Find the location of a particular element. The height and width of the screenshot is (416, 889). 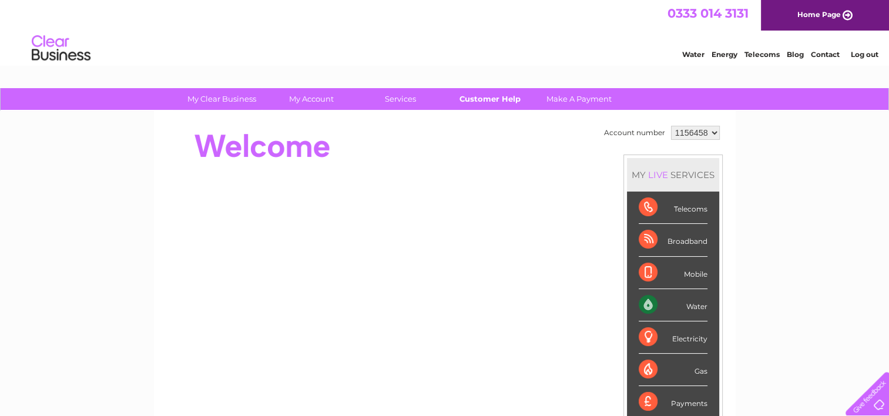

a: Telecoms is located at coordinates (762, 54).